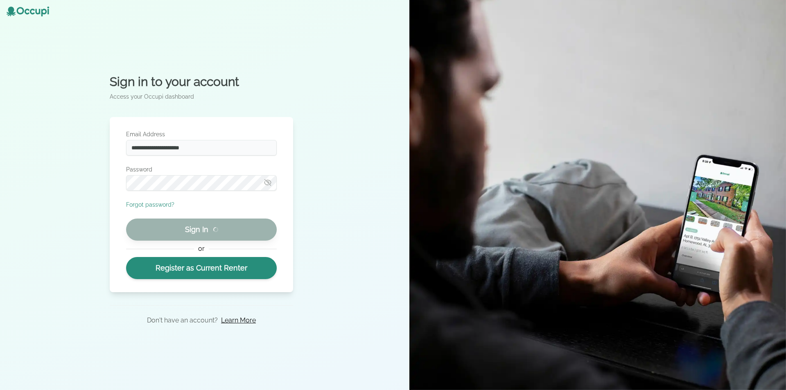 This screenshot has height=390, width=786. Describe the element at coordinates (201, 82) in the screenshot. I see `h2: Sign in to your account` at that location.